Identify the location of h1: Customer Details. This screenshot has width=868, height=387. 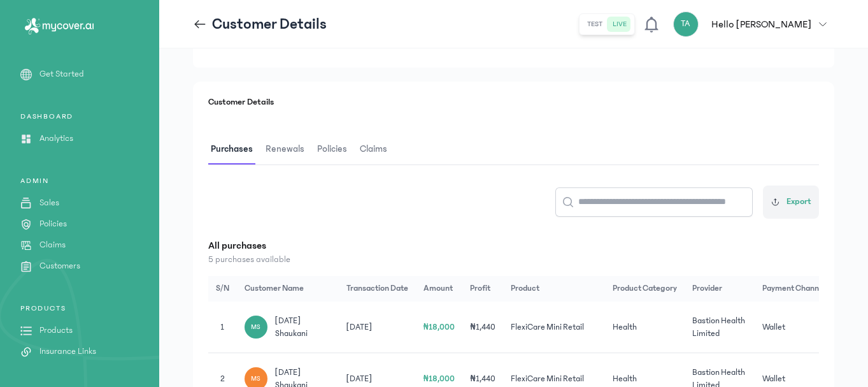
(513, 102).